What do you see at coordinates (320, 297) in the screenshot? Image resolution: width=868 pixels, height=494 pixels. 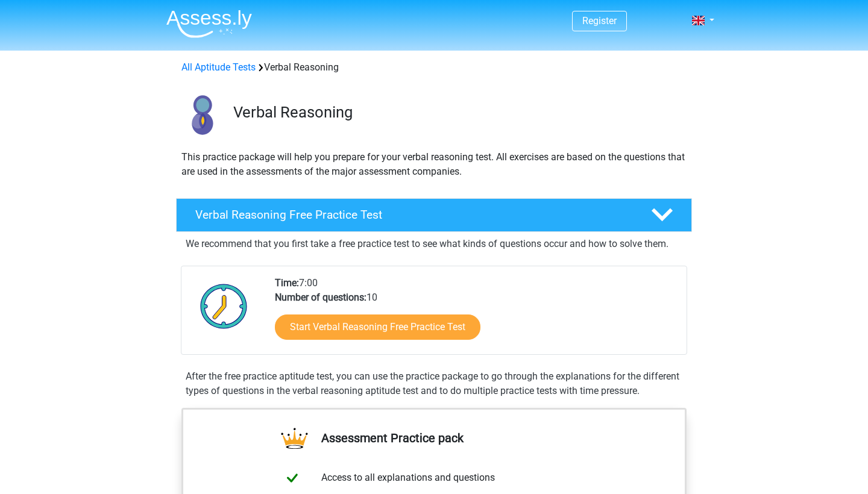 I see `b: Number of questions:` at bounding box center [320, 297].